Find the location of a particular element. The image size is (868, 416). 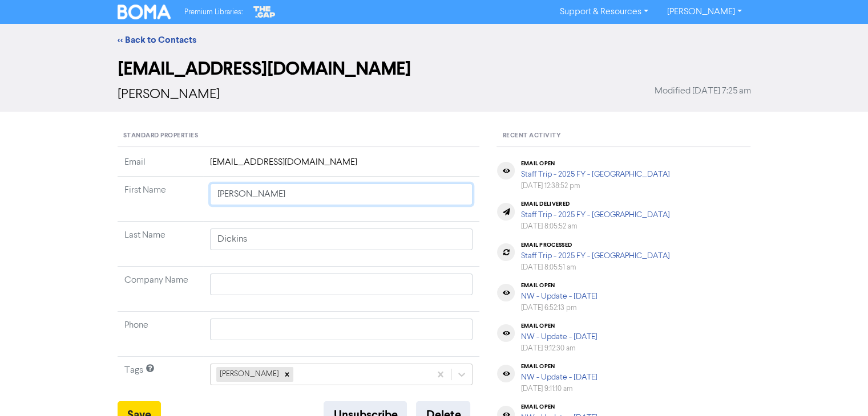

td: Company Name is located at coordinates (161, 289).